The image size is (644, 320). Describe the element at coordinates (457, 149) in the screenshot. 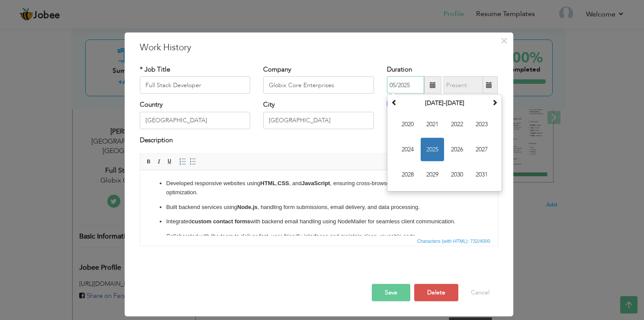

I see `span: 2026` at that location.